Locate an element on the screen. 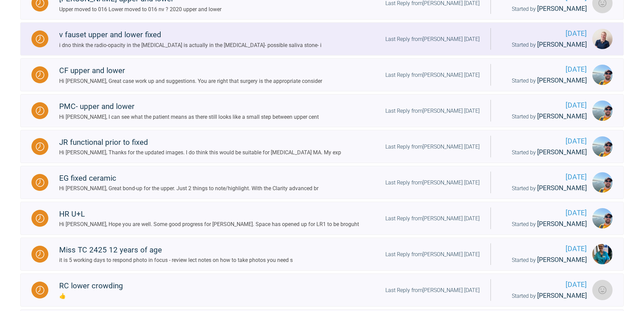  div: RC lower crowding is located at coordinates (91, 286).